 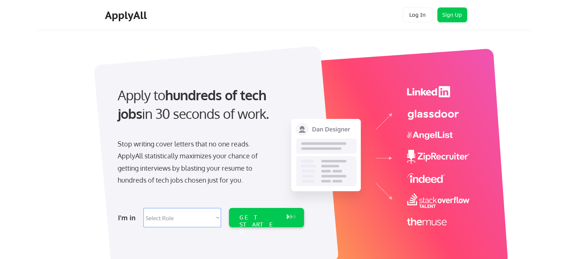 What do you see at coordinates (259, 225) in the screenshot?
I see `div: GET STARTED` at bounding box center [259, 225].